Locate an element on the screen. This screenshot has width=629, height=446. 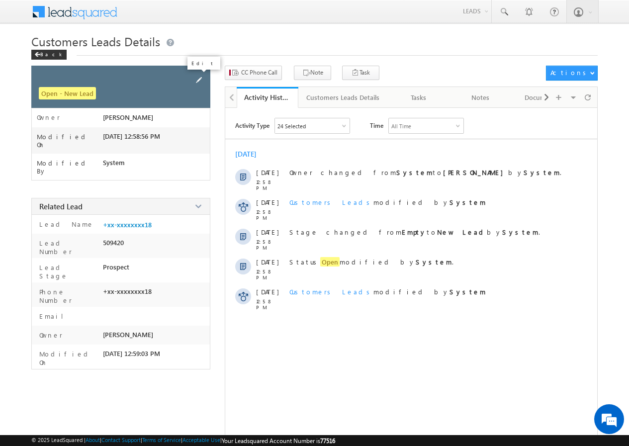
div: All Time is located at coordinates (401, 126).